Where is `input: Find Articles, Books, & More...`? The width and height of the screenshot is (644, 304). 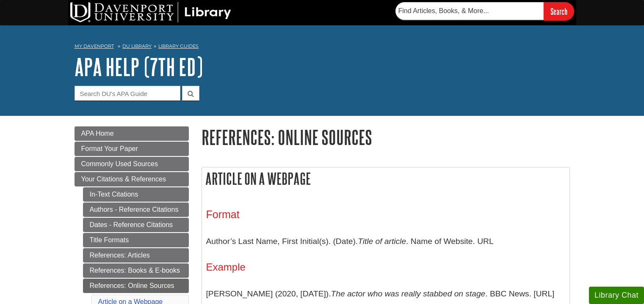
input: Find Articles, Books, & More... is located at coordinates (470, 11).